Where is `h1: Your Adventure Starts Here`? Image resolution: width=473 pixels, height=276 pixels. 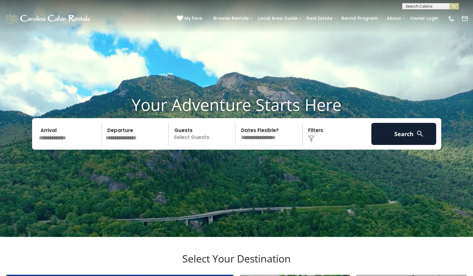 h1: Your Adventure Starts Here is located at coordinates (236, 104).